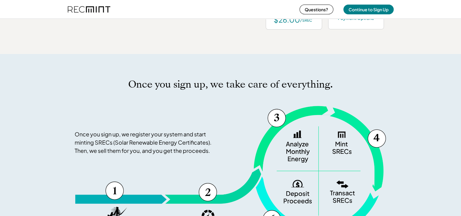 Image resolution: width=461 pixels, height=216 pixels. Describe the element at coordinates (368, 9) in the screenshot. I see `button: Continue to Sign Up` at that location.